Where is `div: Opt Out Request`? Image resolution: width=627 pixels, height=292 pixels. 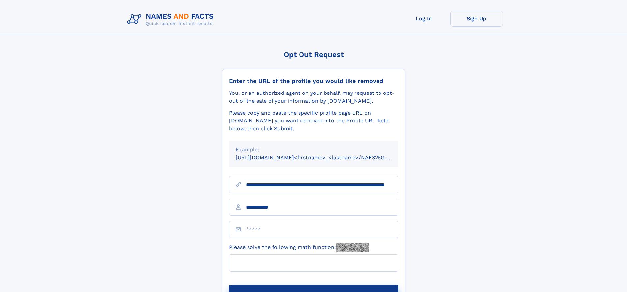
div: Opt Out Request is located at coordinates (313, 54).